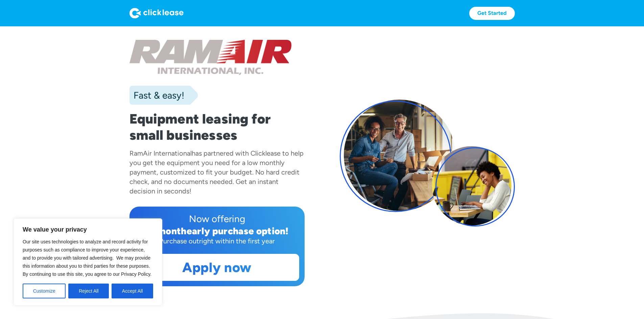 This screenshot has height=319, width=644. Describe the element at coordinates (160, 153) in the screenshot. I see `div: RamAir International` at that location.